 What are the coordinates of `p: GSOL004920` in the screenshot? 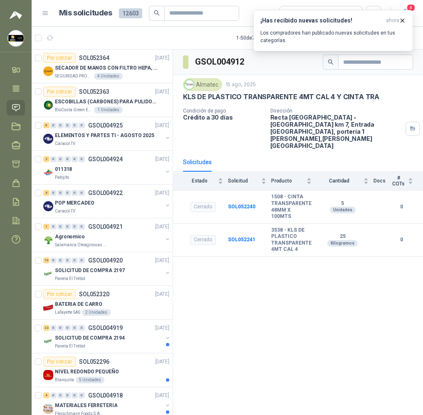 It's located at (105, 260).